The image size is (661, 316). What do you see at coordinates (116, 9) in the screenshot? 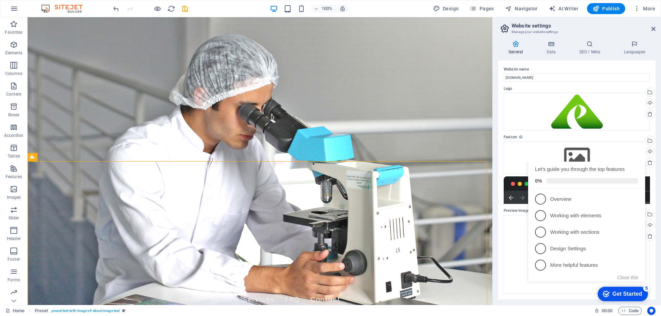
I see `button: undo` at bounding box center [116, 9].